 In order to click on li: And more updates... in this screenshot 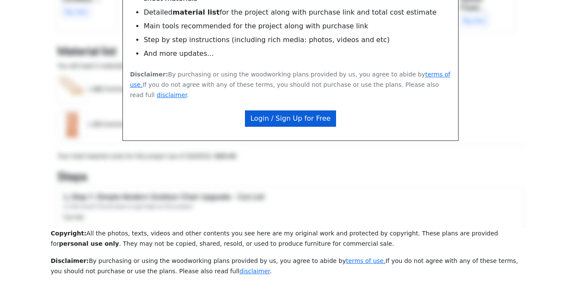, I will do `click(297, 54)`.